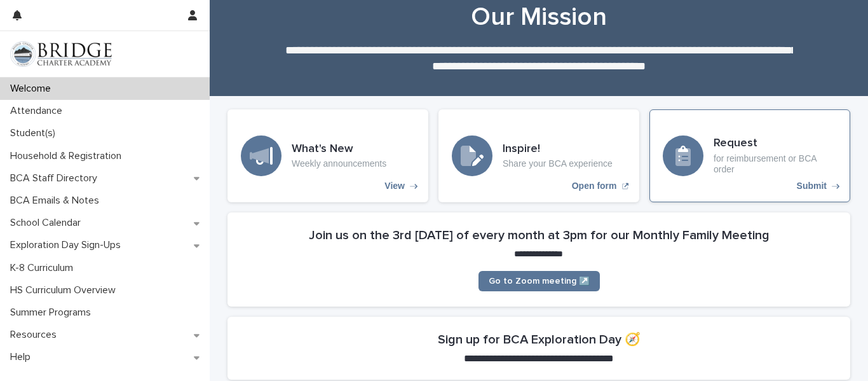 Image resolution: width=868 pixels, height=381 pixels. What do you see at coordinates (539, 281) in the screenshot?
I see `span: Go to Zoom meeting ↗️` at bounding box center [539, 281].